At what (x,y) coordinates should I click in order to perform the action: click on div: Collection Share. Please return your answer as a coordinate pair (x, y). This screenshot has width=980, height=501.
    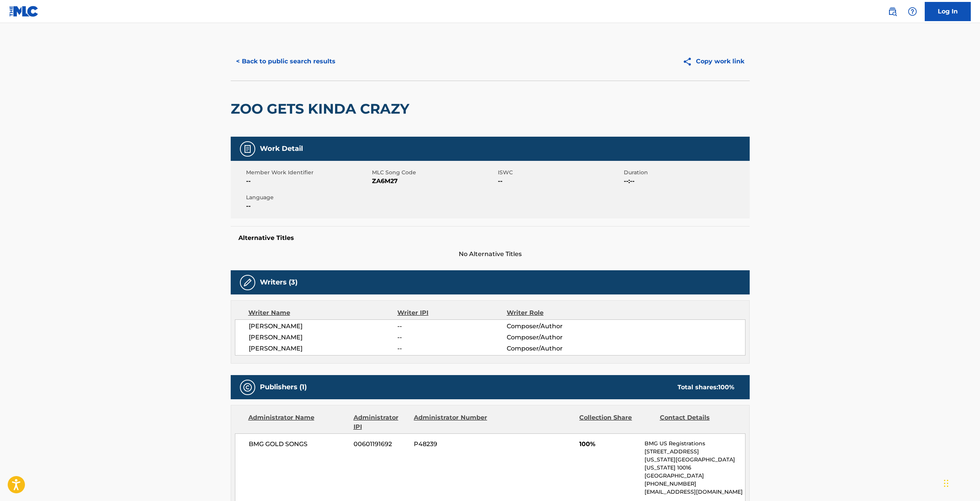
    Looking at the image, I should click on (617, 422).